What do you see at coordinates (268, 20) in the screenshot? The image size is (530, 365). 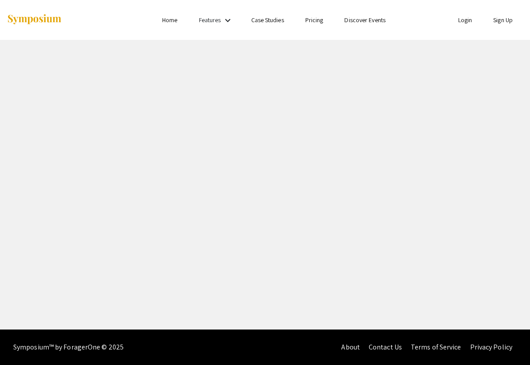 I see `a: Case Studies` at bounding box center [268, 20].